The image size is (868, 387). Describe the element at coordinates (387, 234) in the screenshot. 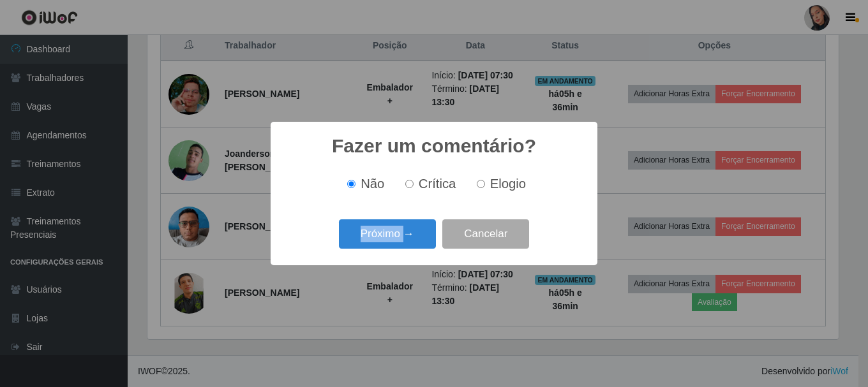

I see `button: Próximo →` at that location.